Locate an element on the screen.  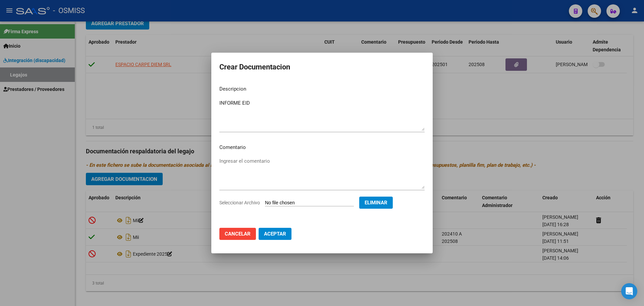
button: Eliminar is located at coordinates (376, 203).